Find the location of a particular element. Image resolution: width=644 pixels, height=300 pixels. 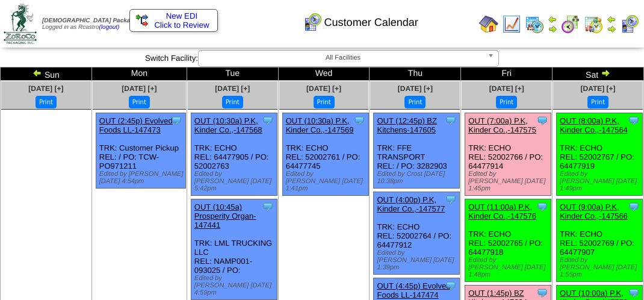

a: OUT (10:30a) P.K, Kinder Co.,-147568 is located at coordinates (228, 126).